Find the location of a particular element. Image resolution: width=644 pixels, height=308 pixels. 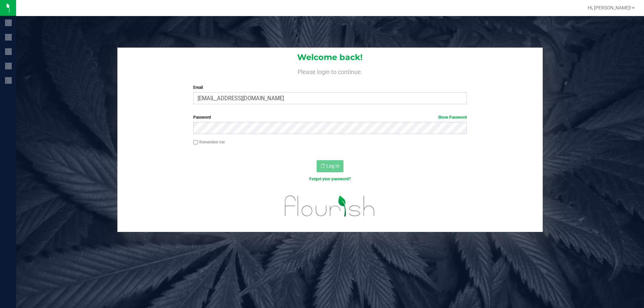

h1: Welcome back! is located at coordinates (330, 57).